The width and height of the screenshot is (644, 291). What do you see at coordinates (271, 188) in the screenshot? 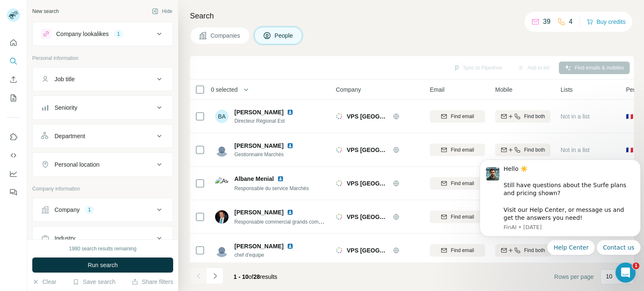
I see `span: Responsable du service Marchés` at bounding box center [271, 188].